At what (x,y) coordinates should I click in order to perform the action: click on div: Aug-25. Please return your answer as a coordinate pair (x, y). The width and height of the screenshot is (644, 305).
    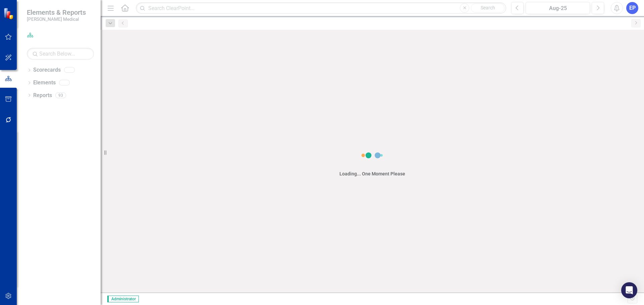
    Looking at the image, I should click on (558, 8).